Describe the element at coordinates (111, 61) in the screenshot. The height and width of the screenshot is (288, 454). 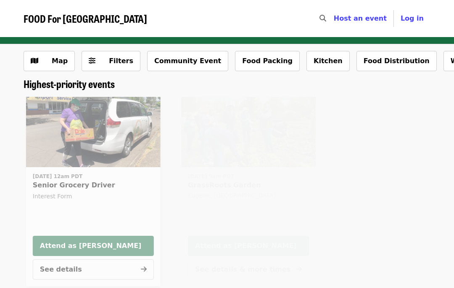
I see `button: Filters (0 selected)` at that location.